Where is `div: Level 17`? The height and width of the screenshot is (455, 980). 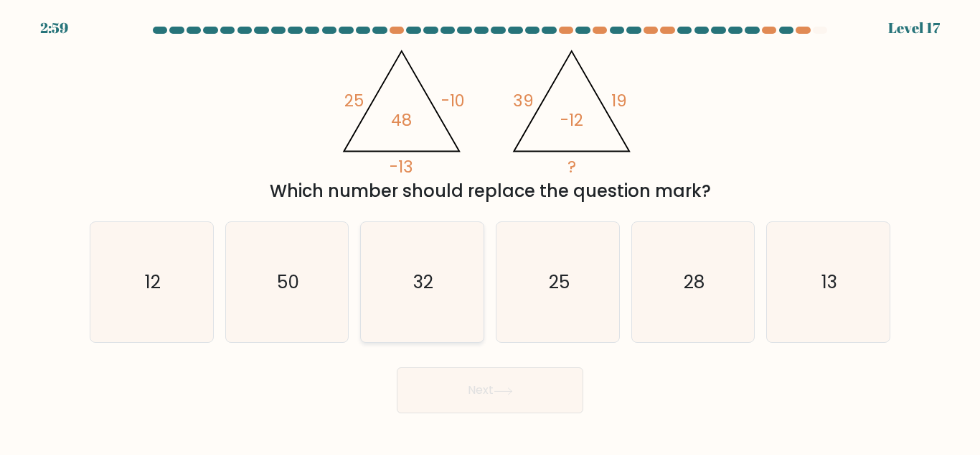
div: Level 17 is located at coordinates (914, 28).